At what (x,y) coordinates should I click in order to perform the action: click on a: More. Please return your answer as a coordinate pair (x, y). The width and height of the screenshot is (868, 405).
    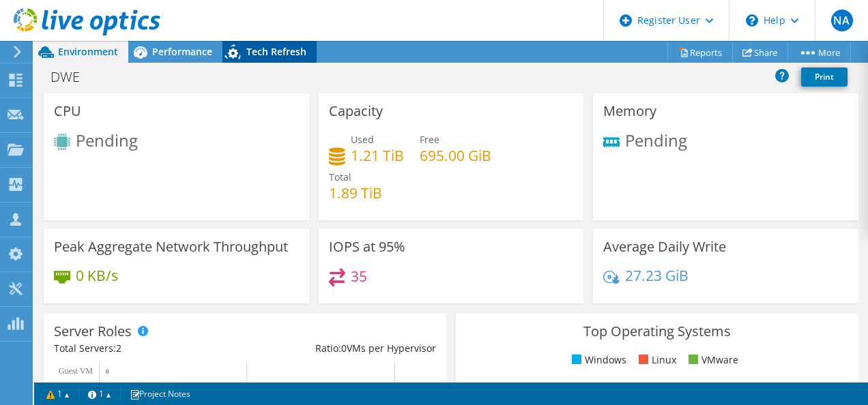
    Looking at the image, I should click on (819, 52).